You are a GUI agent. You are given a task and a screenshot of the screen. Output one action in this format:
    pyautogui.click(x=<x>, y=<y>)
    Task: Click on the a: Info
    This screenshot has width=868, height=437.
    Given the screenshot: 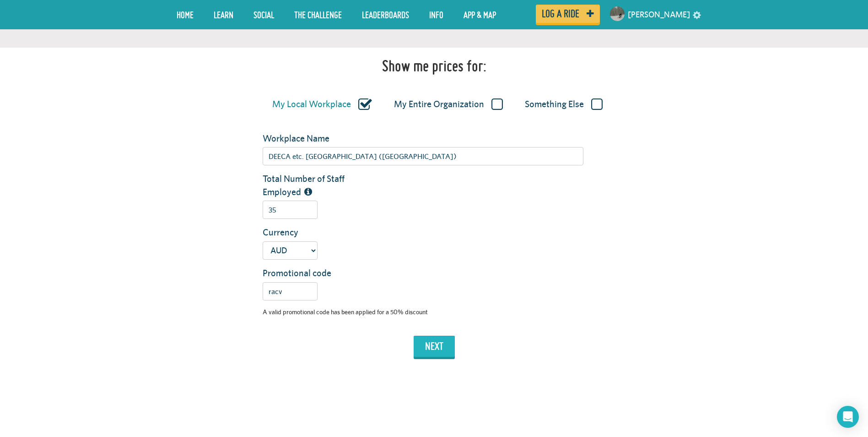 What is the action you would take?
    pyautogui.click(x=436, y=14)
    